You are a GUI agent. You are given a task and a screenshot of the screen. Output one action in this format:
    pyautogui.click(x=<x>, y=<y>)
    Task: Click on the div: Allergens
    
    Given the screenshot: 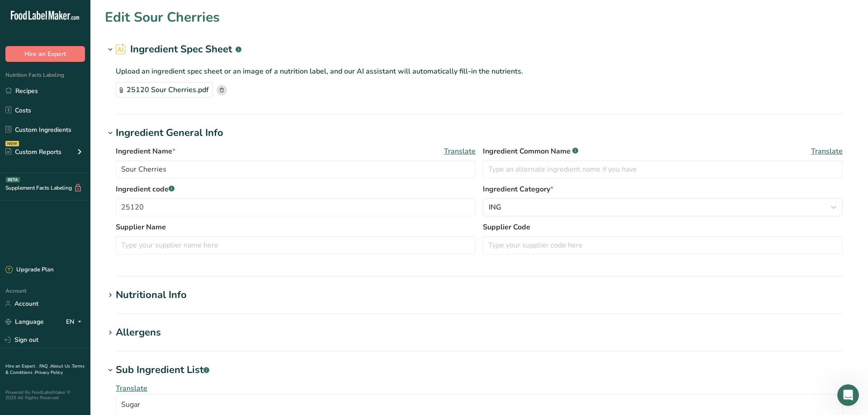 What is the action you would take?
    pyautogui.click(x=138, y=332)
    